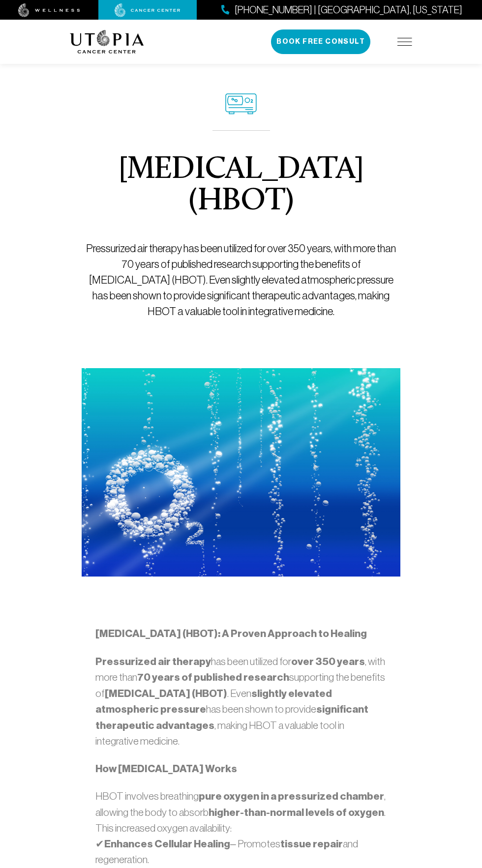 This screenshot has width=482, height=868. Describe the element at coordinates (241, 472) in the screenshot. I see `img: Hyperbaric Oxygen Therapy (HBOT)` at that location.